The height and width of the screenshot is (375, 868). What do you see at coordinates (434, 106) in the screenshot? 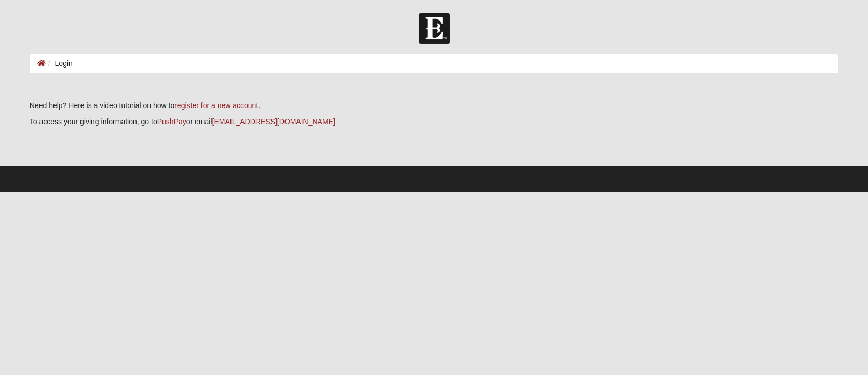
I see `p: Need help? Here is a video tutorial on how to .` at bounding box center [434, 106].